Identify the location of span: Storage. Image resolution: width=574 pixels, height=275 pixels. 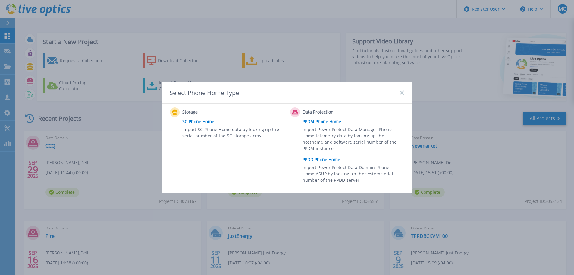
(212, 112).